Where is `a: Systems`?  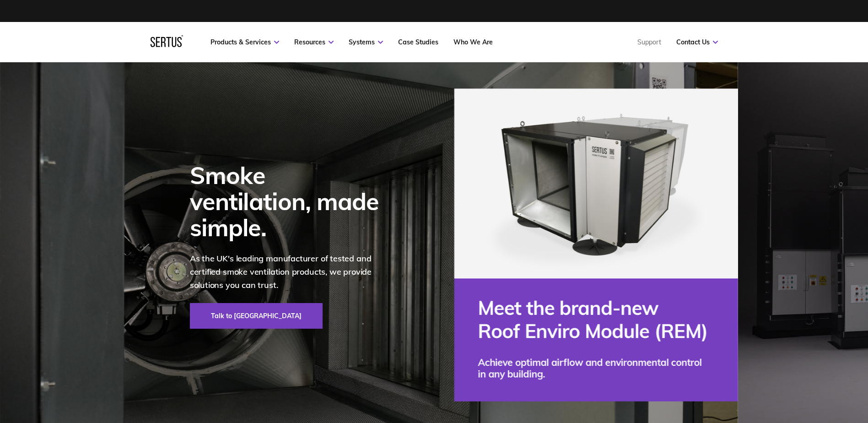 a: Systems is located at coordinates (365, 42).